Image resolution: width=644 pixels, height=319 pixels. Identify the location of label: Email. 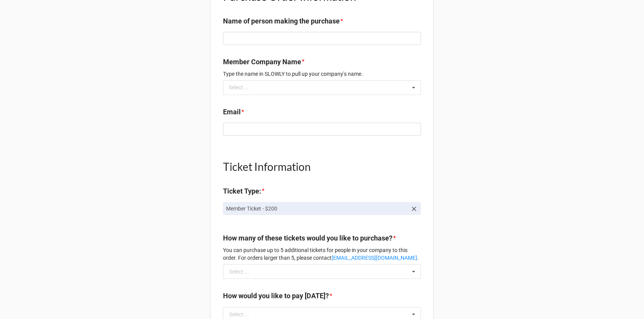
(232, 112).